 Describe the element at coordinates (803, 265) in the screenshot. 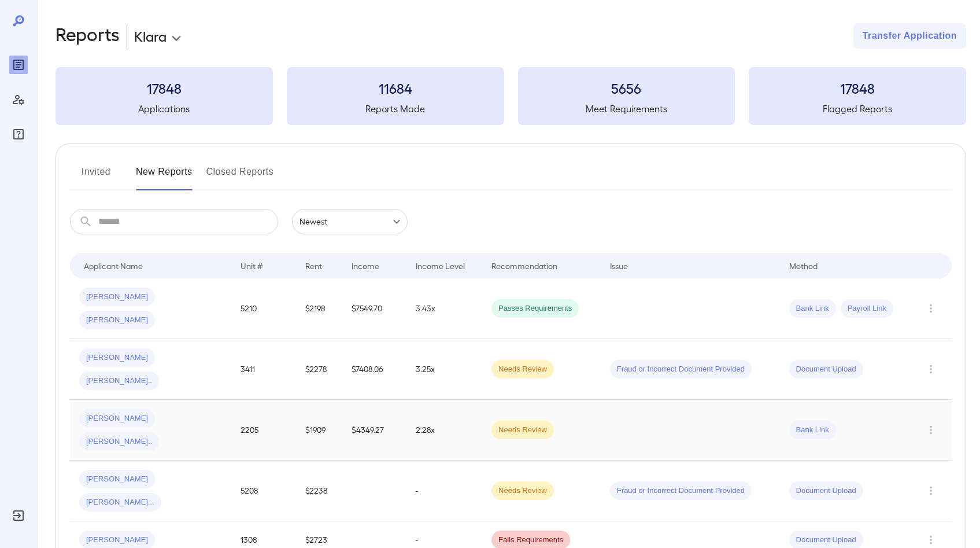

I see `div: Method` at that location.